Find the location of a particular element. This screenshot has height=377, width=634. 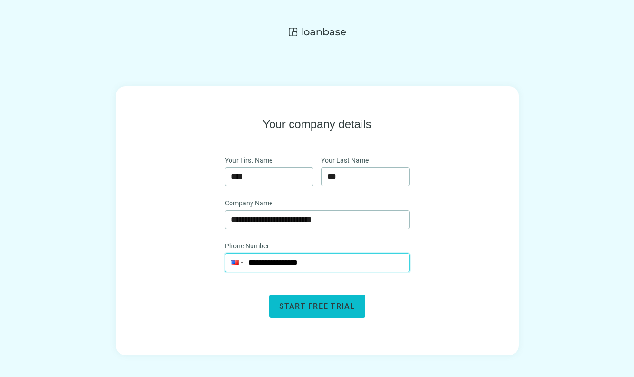

span: Your Last Name is located at coordinates (345, 160).